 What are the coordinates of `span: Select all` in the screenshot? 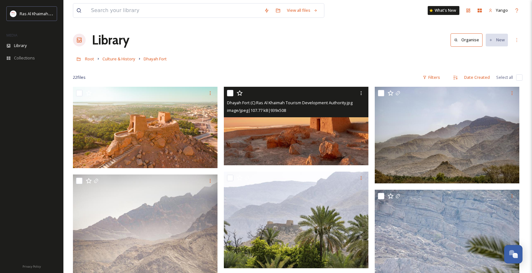 It's located at (505, 77).